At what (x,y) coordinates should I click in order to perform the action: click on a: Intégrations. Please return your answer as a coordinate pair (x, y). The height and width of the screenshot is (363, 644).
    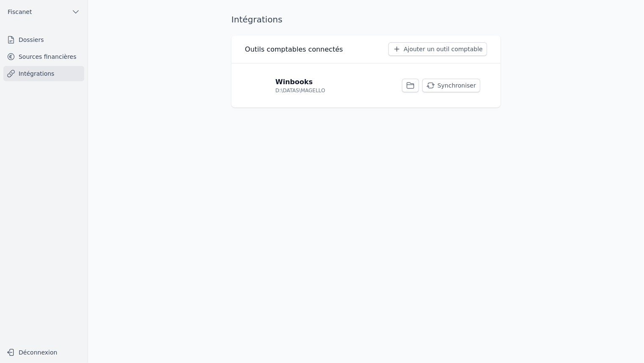
    Looking at the image, I should click on (44, 74).